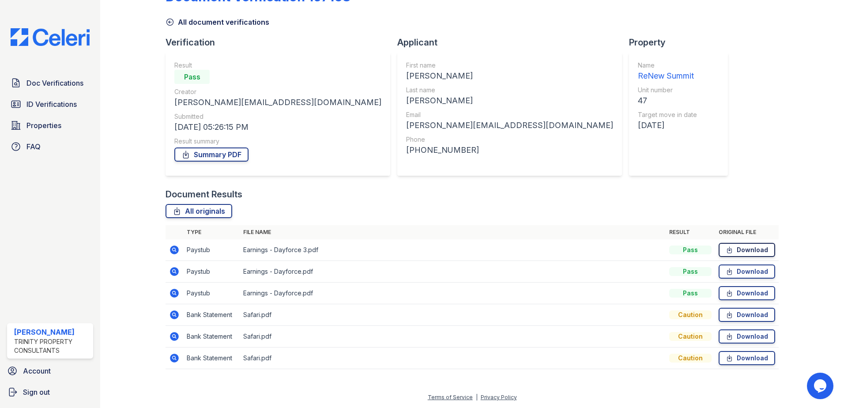 The height and width of the screenshot is (408, 844). What do you see at coordinates (55, 83) in the screenshot?
I see `span: Doc Verifications` at bounding box center [55, 83].